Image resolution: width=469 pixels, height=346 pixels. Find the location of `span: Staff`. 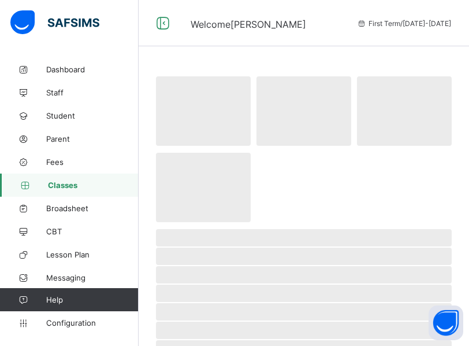

span: Staff is located at coordinates (92, 92).